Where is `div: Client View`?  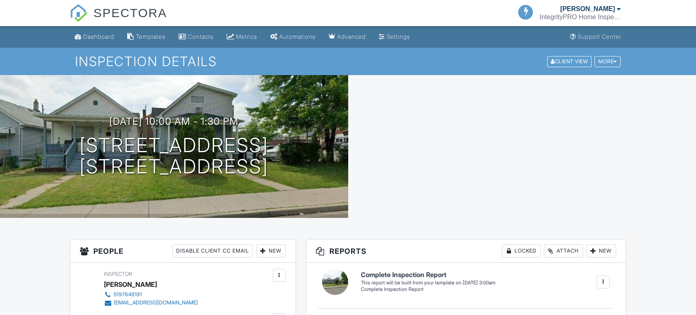 div: Client View is located at coordinates (570, 61).